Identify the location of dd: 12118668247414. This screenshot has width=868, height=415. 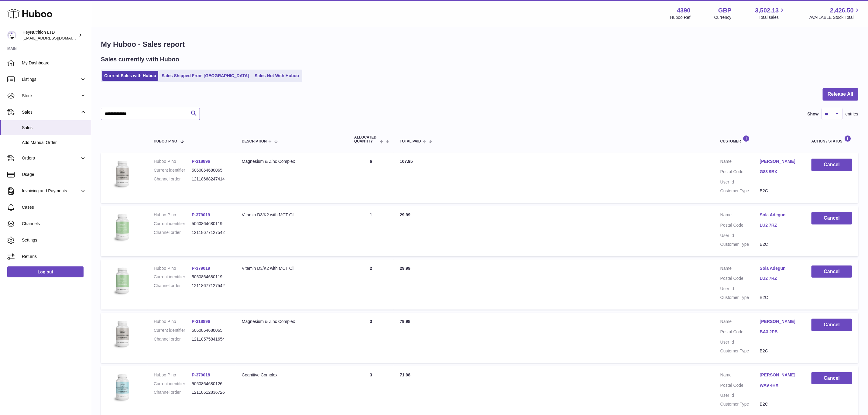
(211, 178).